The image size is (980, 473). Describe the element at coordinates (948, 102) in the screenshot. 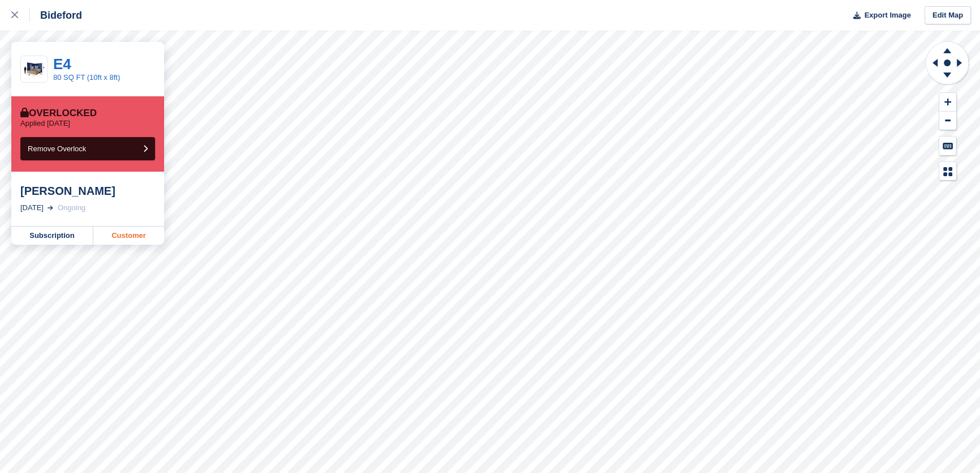

I see `button: Zoom In` at that location.